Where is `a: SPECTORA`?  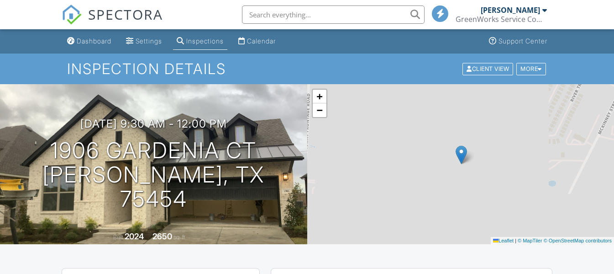 a: SPECTORA is located at coordinates (112, 22).